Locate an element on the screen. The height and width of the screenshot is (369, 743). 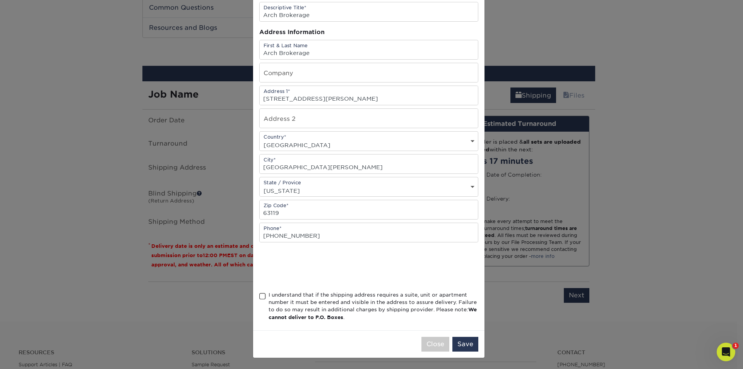
b: We cannot deliver to P.O. Boxes is located at coordinates (373, 313).